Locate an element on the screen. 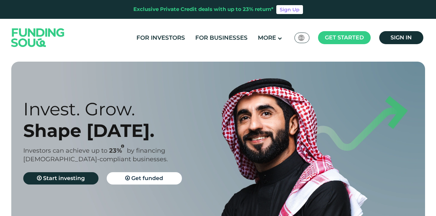  span: 23% is located at coordinates (118, 150).